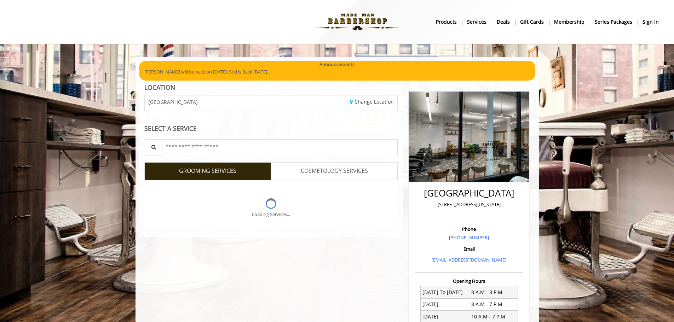  I want to click on b: LOCATION, so click(160, 87).